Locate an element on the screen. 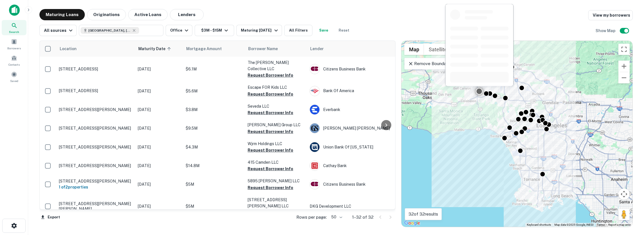 This screenshot has width=644, height=235. button: Export is located at coordinates (50, 217).